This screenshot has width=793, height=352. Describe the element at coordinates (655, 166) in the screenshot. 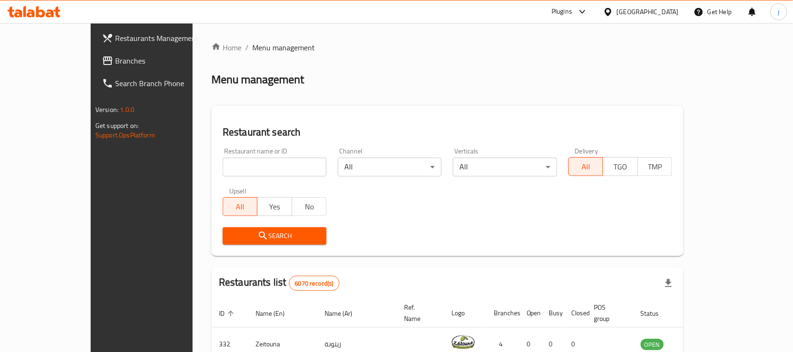

I see `button: TMP` at that location.